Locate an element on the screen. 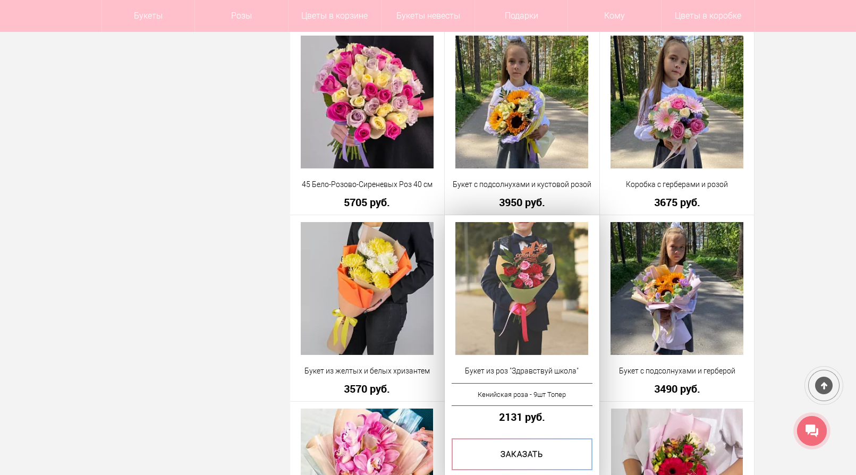  img: Букет с подсолнухами и кустовой розой is located at coordinates (522, 102).